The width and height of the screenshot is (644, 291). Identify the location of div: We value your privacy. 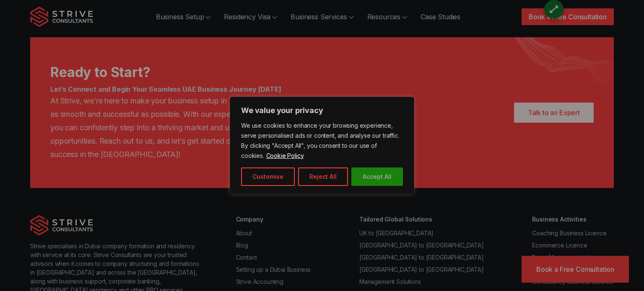
(322, 146).